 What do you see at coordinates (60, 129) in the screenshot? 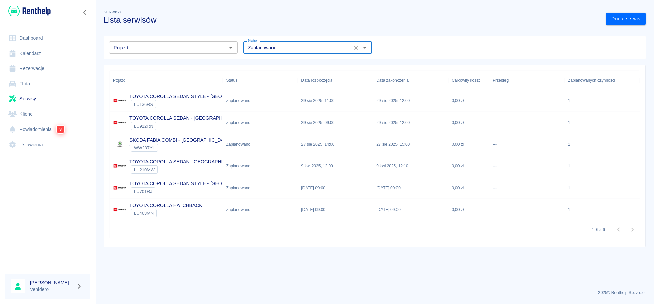
I see `span: 3` at bounding box center [60, 129].